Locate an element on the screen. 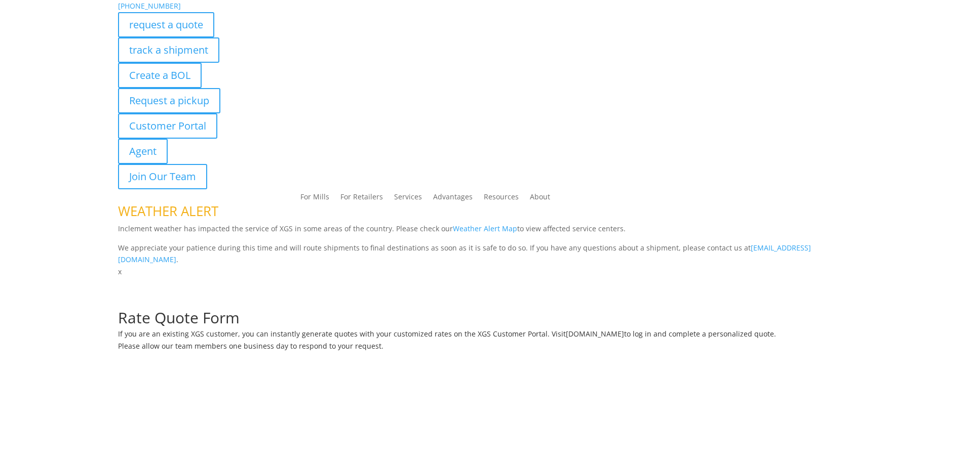  a: Advantages is located at coordinates (453, 199).